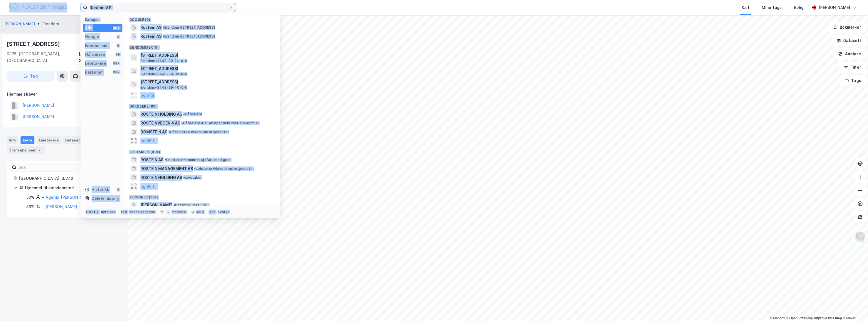 Image resolution: width=868 pixels, height=321 pixels. Describe the element at coordinates (124, 212) in the screenshot. I see `div: tab` at that location.